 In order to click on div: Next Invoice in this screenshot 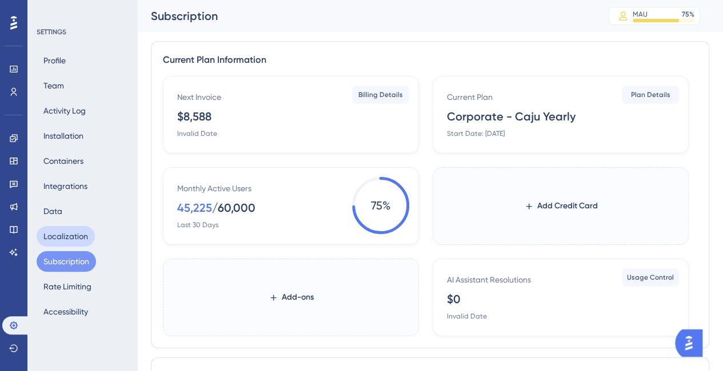, I will do `click(199, 97)`.